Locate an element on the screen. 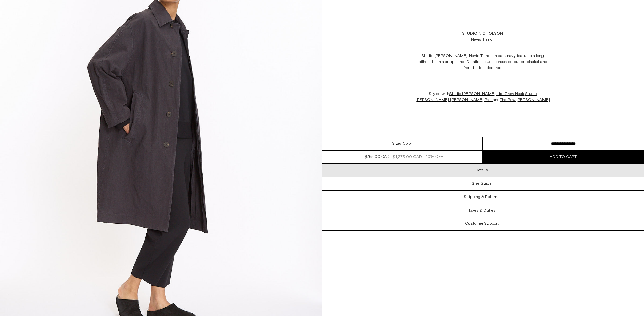  div: $765.00 CAD is located at coordinates (377, 157).